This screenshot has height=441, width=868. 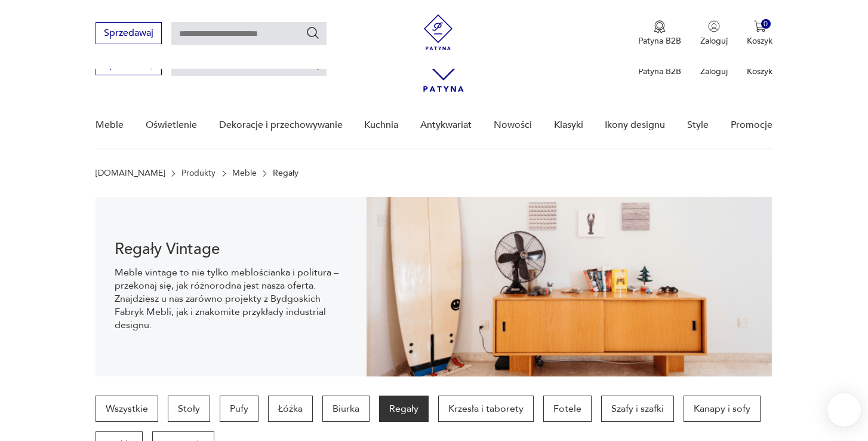 What do you see at coordinates (239, 409) in the screenshot?
I see `a: Pufy` at bounding box center [239, 409].